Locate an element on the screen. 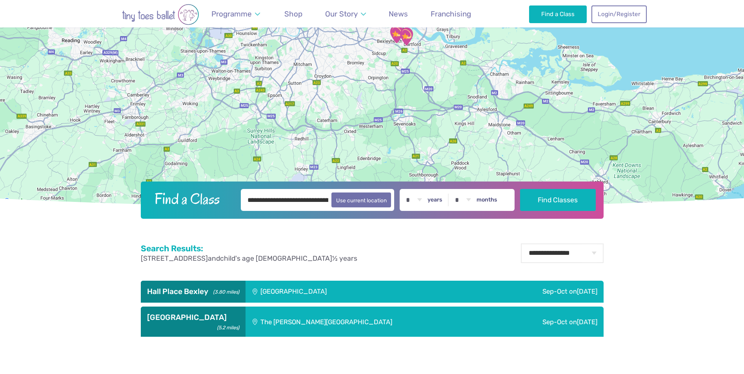 This screenshot has height=374, width=744. p: and is located at coordinates (249, 258).